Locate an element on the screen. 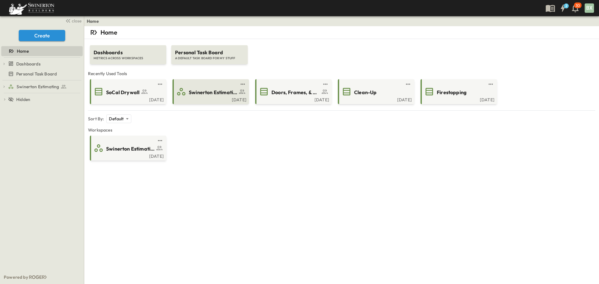  h6: 2 is located at coordinates (566, 6).